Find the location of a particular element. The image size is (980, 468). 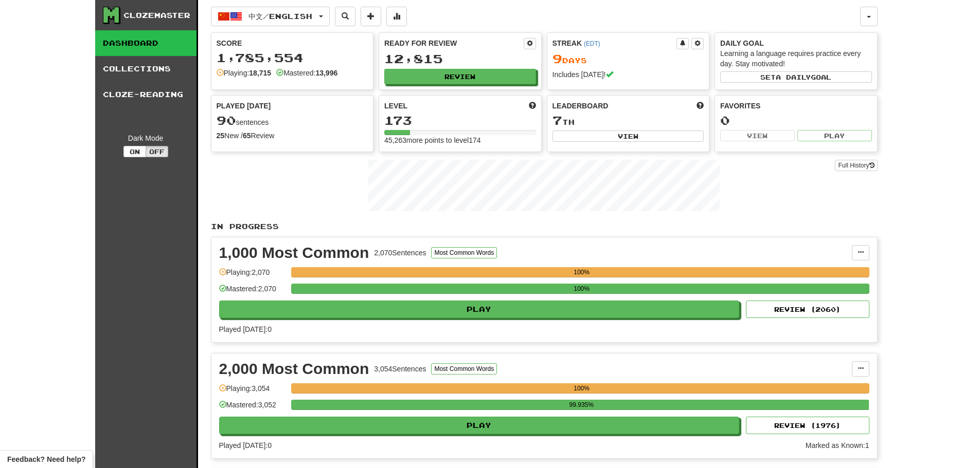

div: 1,000 Most Common is located at coordinates (294, 253).